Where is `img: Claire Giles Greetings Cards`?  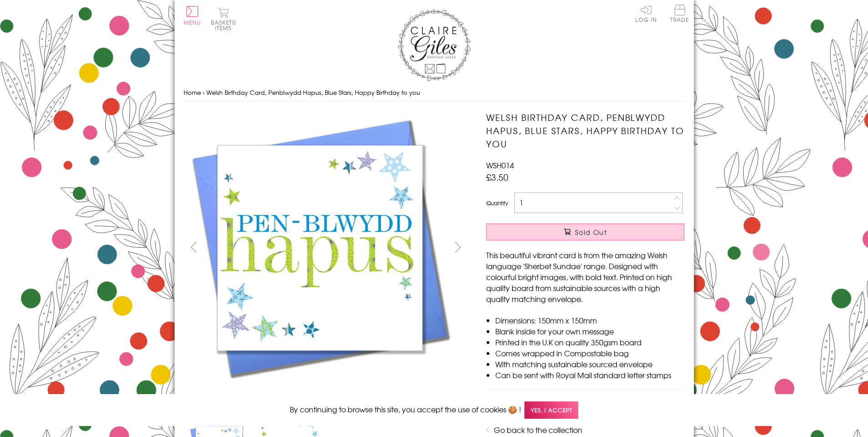
img: Claire Giles Greetings Cards is located at coordinates (434, 45).